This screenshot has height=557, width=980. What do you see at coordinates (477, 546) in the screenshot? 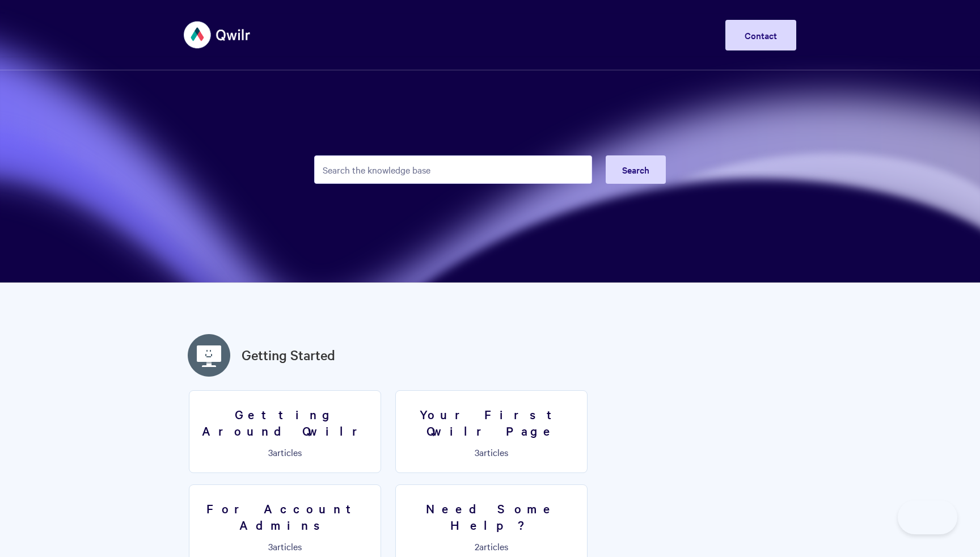
I see `span: 2` at bounding box center [477, 546].